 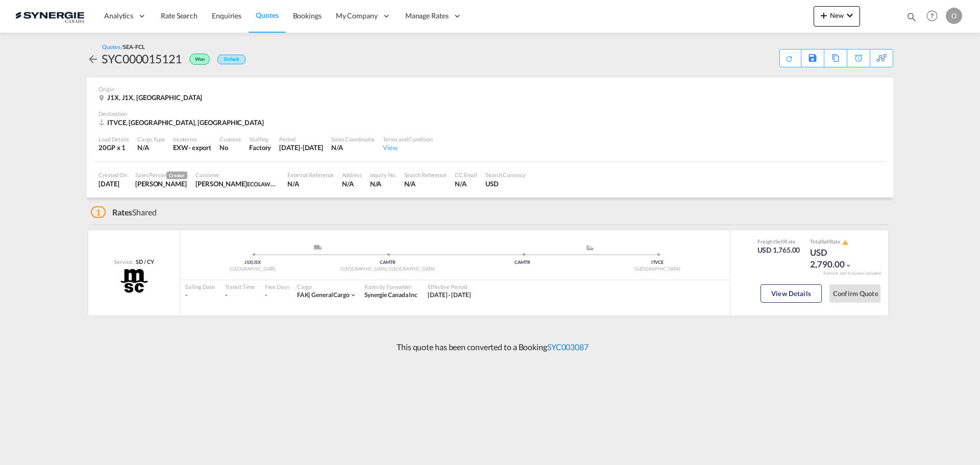 I want to click on div: External Reference, so click(x=310, y=175).